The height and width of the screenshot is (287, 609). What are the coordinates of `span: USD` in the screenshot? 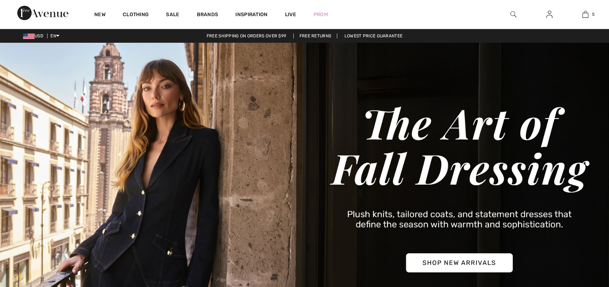 It's located at (35, 36).